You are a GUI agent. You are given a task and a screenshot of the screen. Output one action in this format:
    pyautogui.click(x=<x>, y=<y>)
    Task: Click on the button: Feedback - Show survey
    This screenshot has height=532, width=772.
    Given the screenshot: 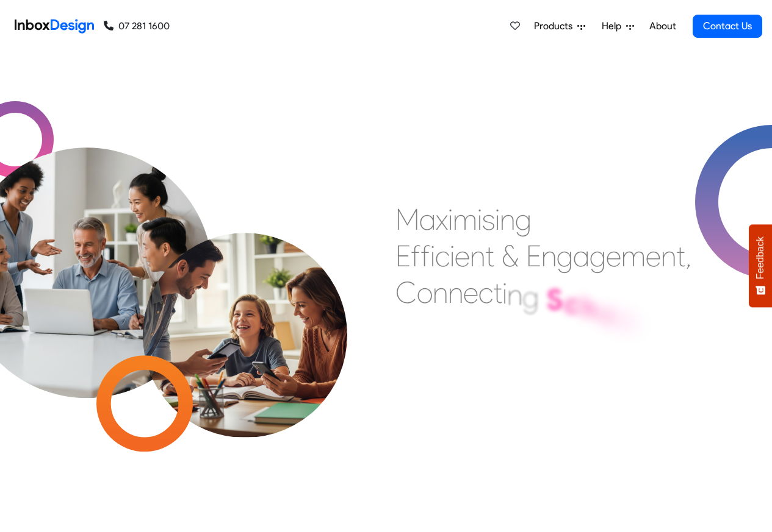 What is the action you would take?
    pyautogui.click(x=760, y=266)
    